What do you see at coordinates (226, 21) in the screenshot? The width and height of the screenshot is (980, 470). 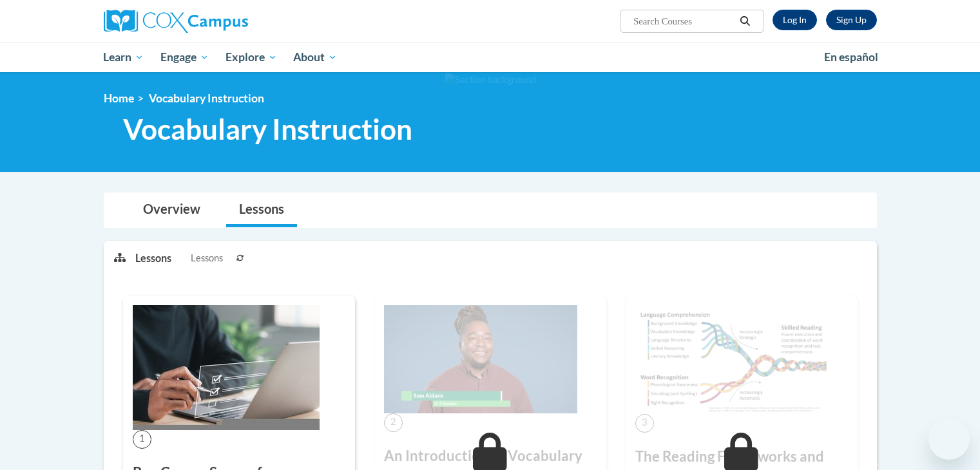 I see `a: Cox Campus` at bounding box center [226, 21].